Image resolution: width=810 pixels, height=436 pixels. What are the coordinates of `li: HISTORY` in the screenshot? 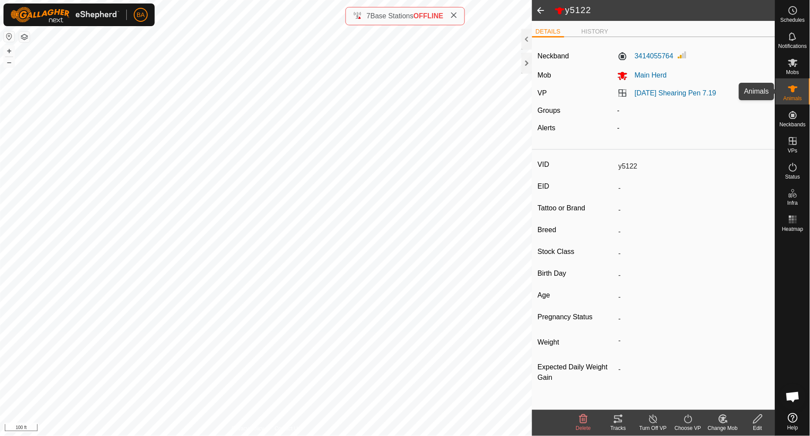 It's located at (595, 31).